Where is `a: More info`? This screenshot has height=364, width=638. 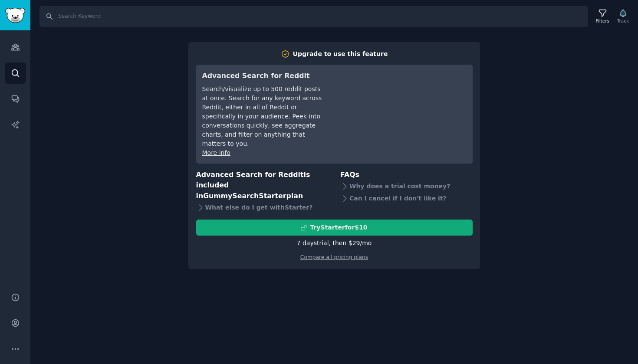
a: More info is located at coordinates (216, 153).